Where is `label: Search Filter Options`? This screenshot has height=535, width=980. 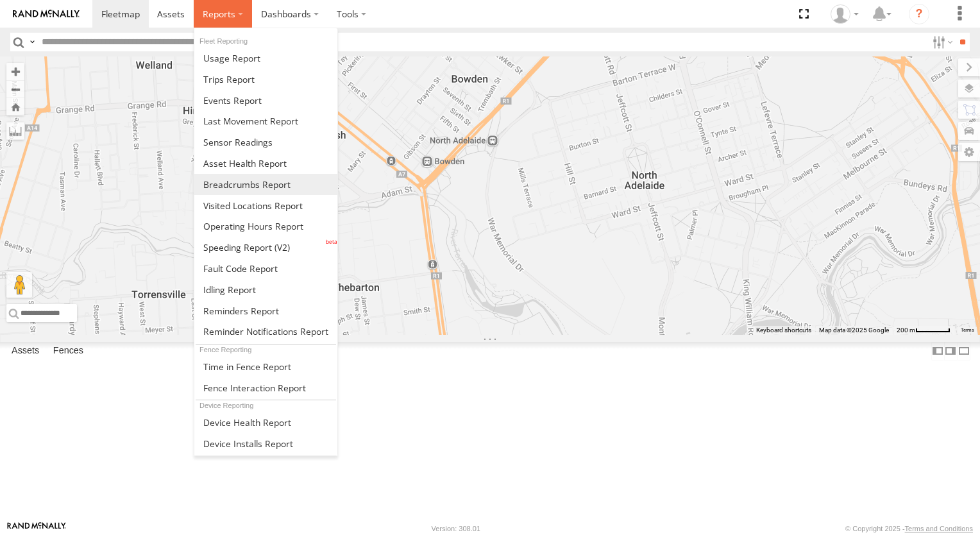
label: Search Filter Options is located at coordinates (941, 42).